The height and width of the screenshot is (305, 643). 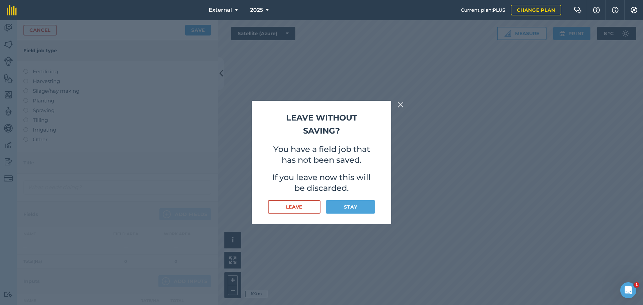 What do you see at coordinates (12, 10) in the screenshot?
I see `img: fieldmargin Logo` at bounding box center [12, 10].